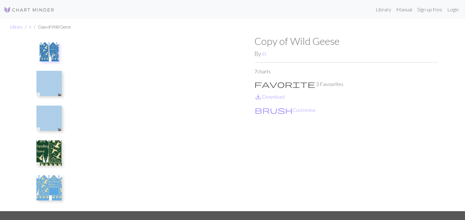 The image size is (465, 220). What do you see at coordinates (274, 110) in the screenshot?
I see `i: Customise` at bounding box center [274, 110].